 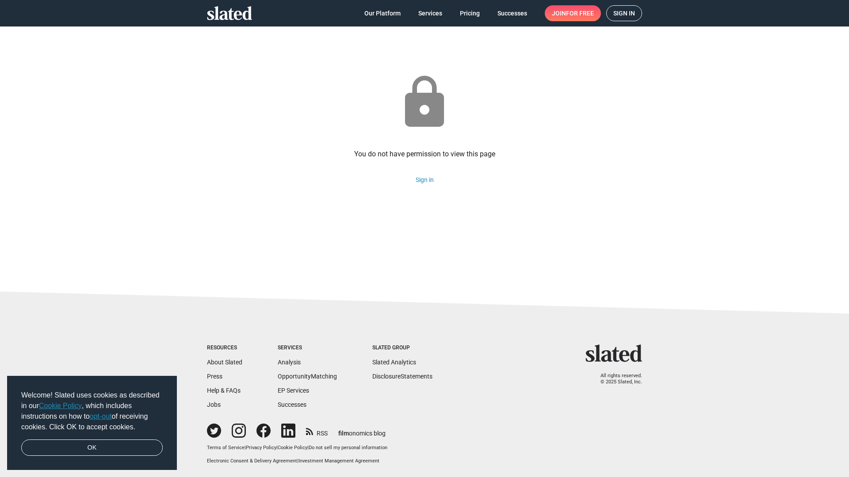 I want to click on a: Joinfor free, so click(x=573, y=13).